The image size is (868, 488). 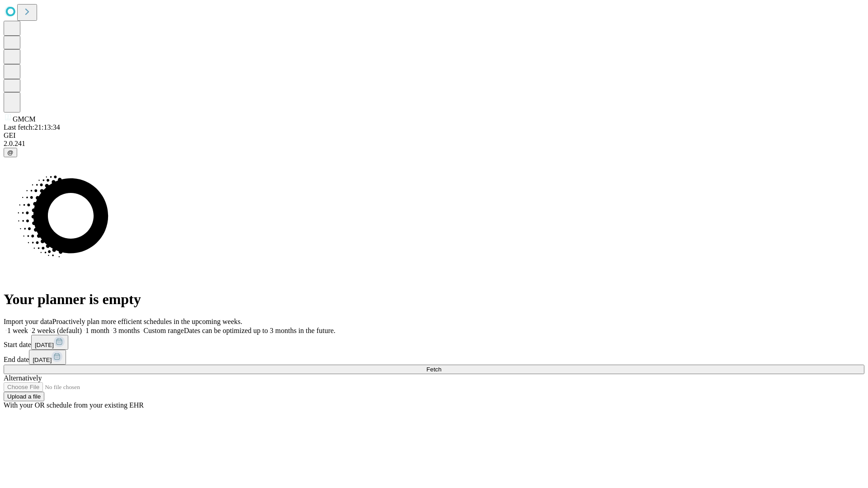 I want to click on span: 1 month, so click(x=97, y=331).